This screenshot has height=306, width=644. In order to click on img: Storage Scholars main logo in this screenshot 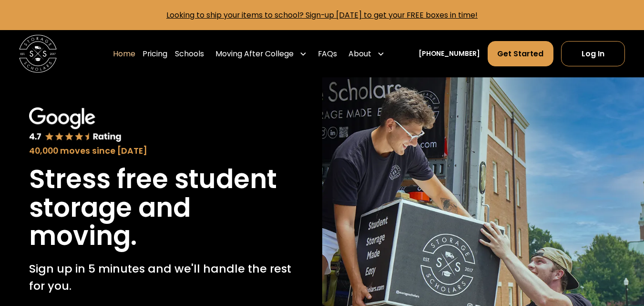, I will do `click(38, 54)`.